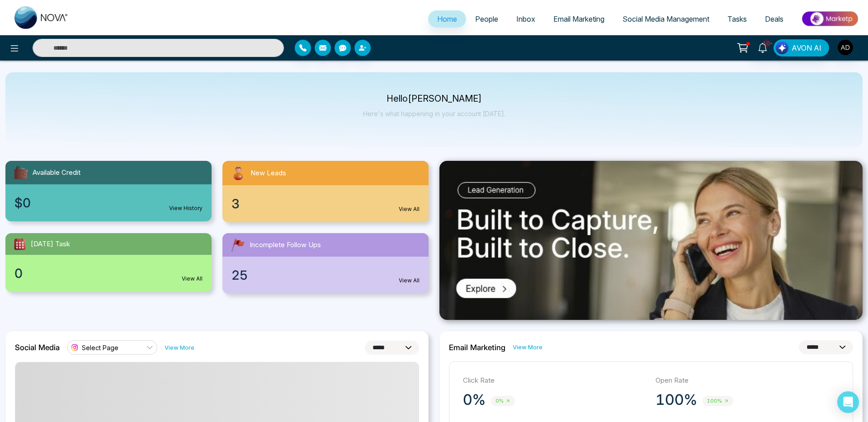  Describe the element at coordinates (767, 44) in the screenshot. I see `span: 10+` at that location.